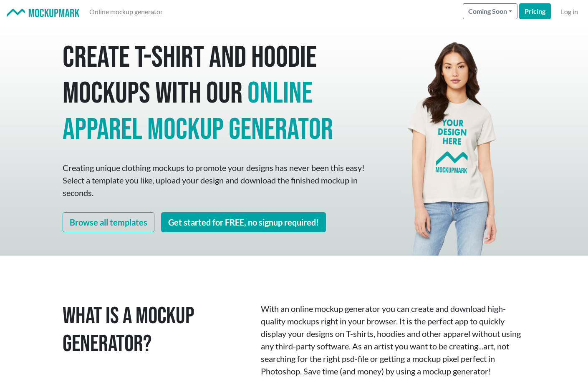 This screenshot has width=588, height=379. I want to click on a: Pricing, so click(535, 11).